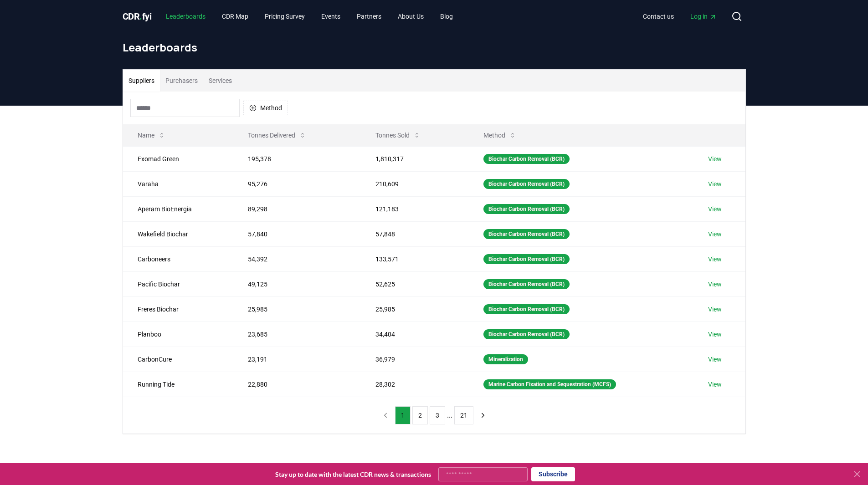  What do you see at coordinates (403, 415) in the screenshot?
I see `button: 1` at bounding box center [403, 415].